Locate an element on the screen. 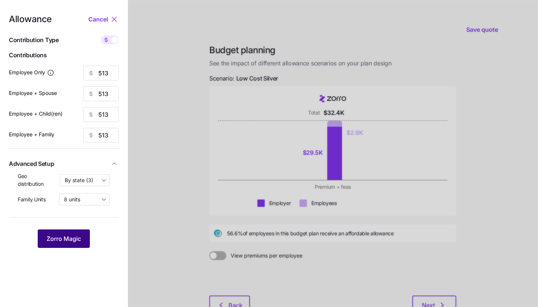  button: Advanced Setup is located at coordinates (64, 164).